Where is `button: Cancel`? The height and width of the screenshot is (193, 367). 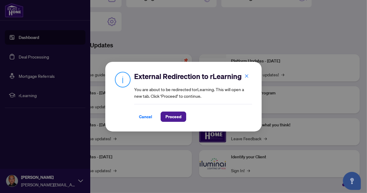 button: Cancel is located at coordinates (146, 117).